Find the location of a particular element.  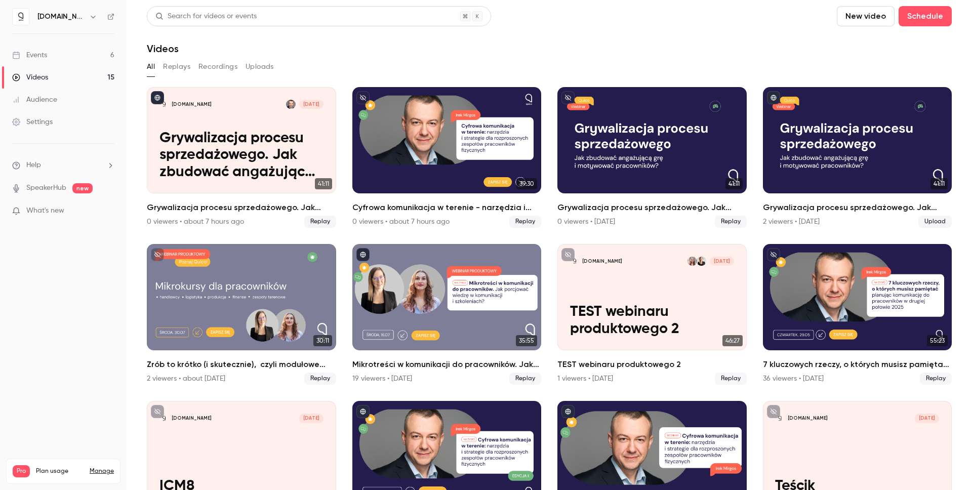

span: 39:30 is located at coordinates (527, 184).